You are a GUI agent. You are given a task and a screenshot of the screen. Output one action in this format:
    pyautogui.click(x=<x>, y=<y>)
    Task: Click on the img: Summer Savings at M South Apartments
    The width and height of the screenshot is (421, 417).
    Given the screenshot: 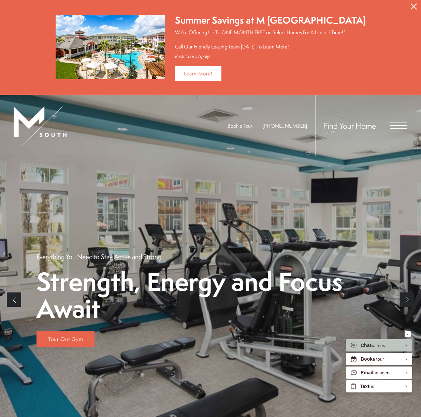 What is the action you would take?
    pyautogui.click(x=110, y=47)
    